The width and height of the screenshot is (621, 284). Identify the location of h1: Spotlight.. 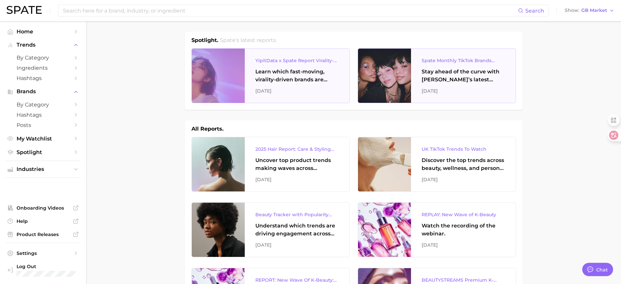
(205, 40).